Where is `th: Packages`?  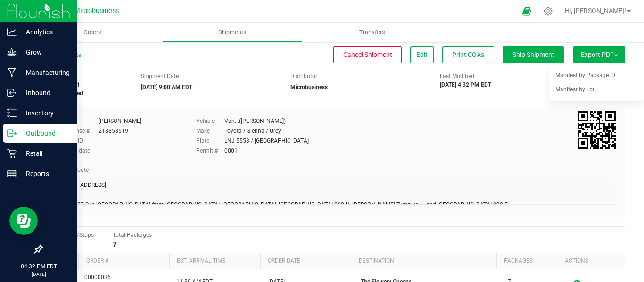 th: Packages is located at coordinates (527, 262).